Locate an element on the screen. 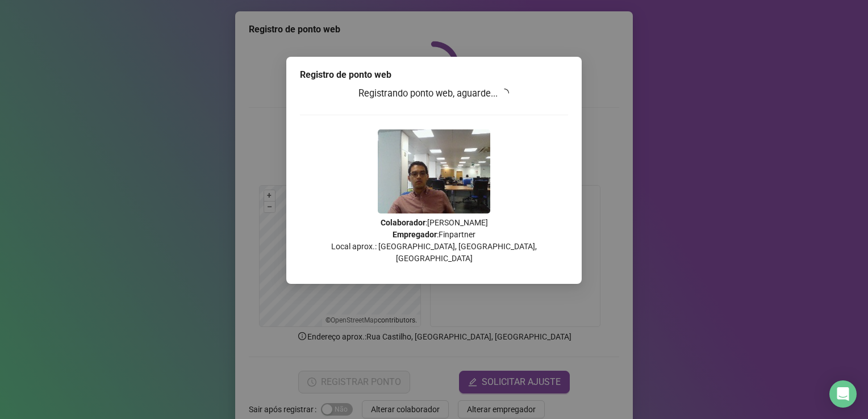  h3: Registrando ponto web, aguarde... is located at coordinates (434, 94).